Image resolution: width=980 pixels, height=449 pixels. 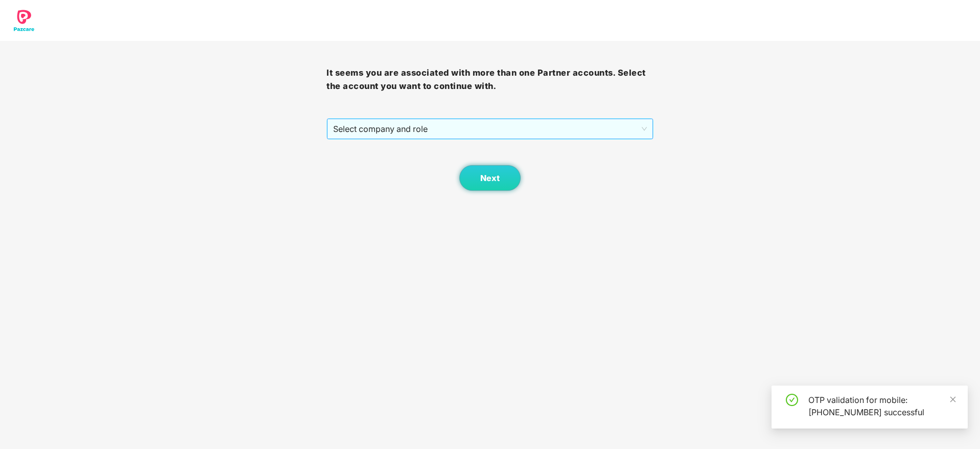 What do you see at coordinates (490, 178) in the screenshot?
I see `span: Next` at bounding box center [490, 178].